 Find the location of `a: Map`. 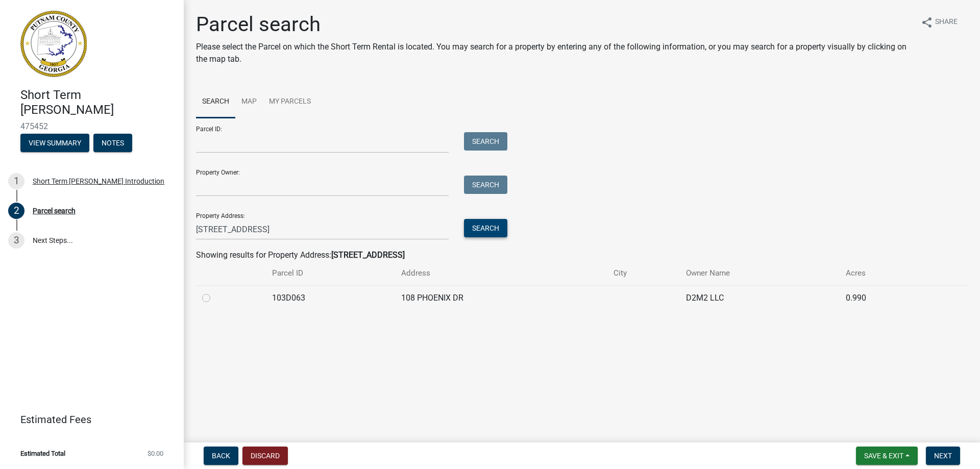

a: Map is located at coordinates (249, 102).